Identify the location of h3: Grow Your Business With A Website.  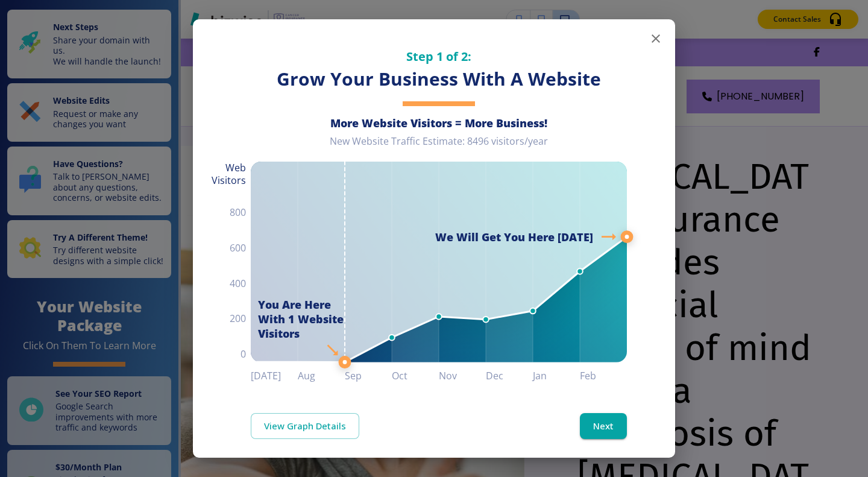
(439, 79).